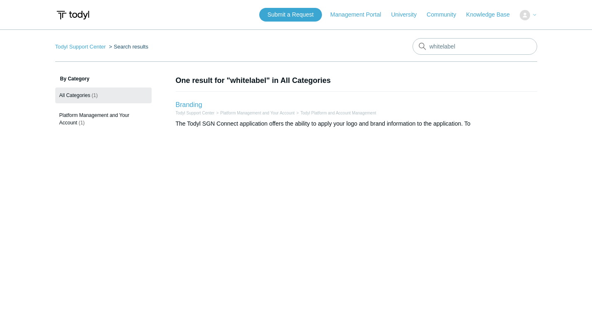 This screenshot has width=592, height=328. I want to click on li: Todyl Platform and Account Management, so click(335, 113).